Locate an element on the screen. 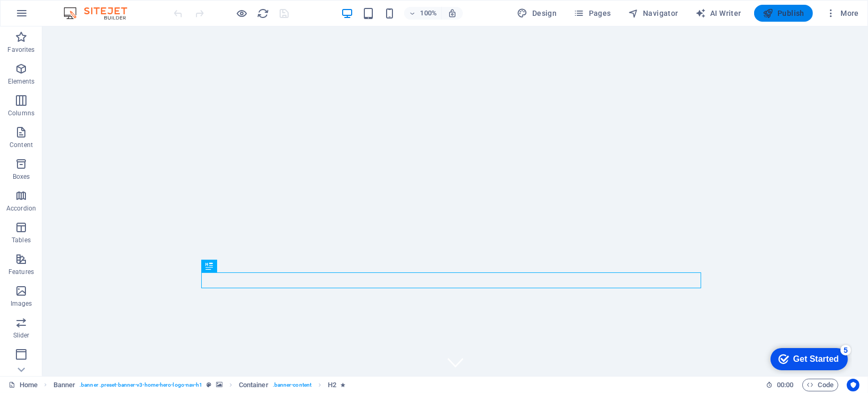 The height and width of the screenshot is (393, 868). span: Code is located at coordinates (820, 385).